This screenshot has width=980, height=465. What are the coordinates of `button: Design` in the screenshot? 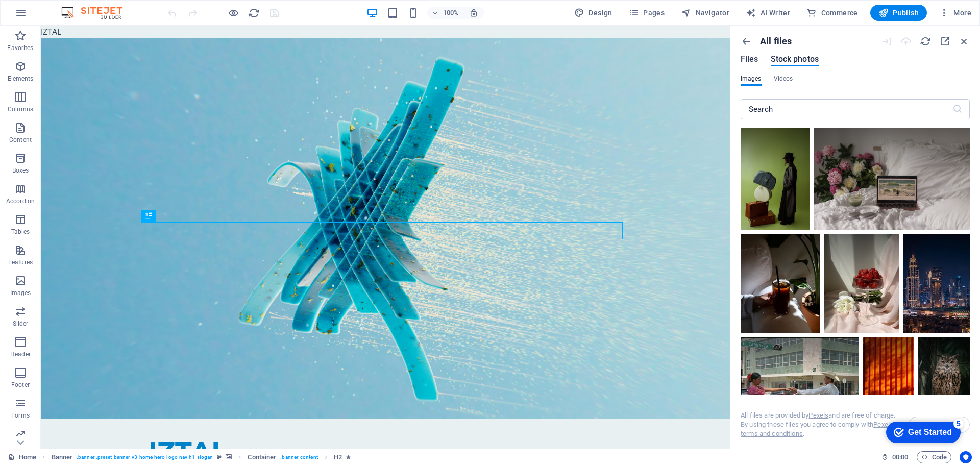 It's located at (594, 13).